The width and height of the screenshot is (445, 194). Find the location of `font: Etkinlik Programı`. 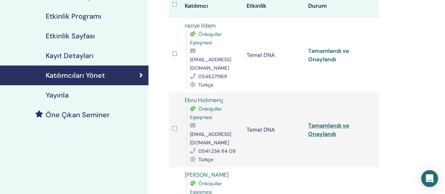

font: Etkinlik Programı is located at coordinates (74, 16).